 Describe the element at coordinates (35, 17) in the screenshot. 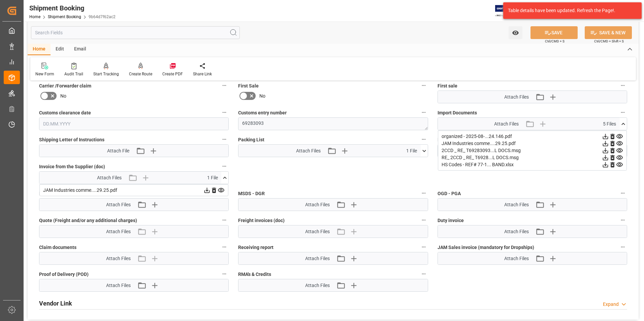

I see `a: Home` at that location.